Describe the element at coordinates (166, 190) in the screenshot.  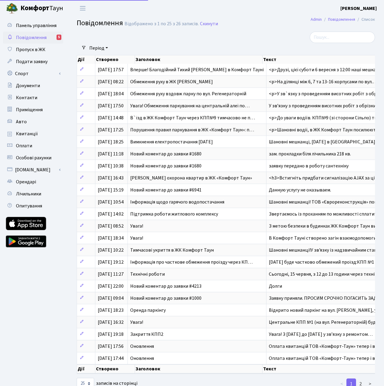
I see `span: Новий коментар до заявки #6941` at that location.